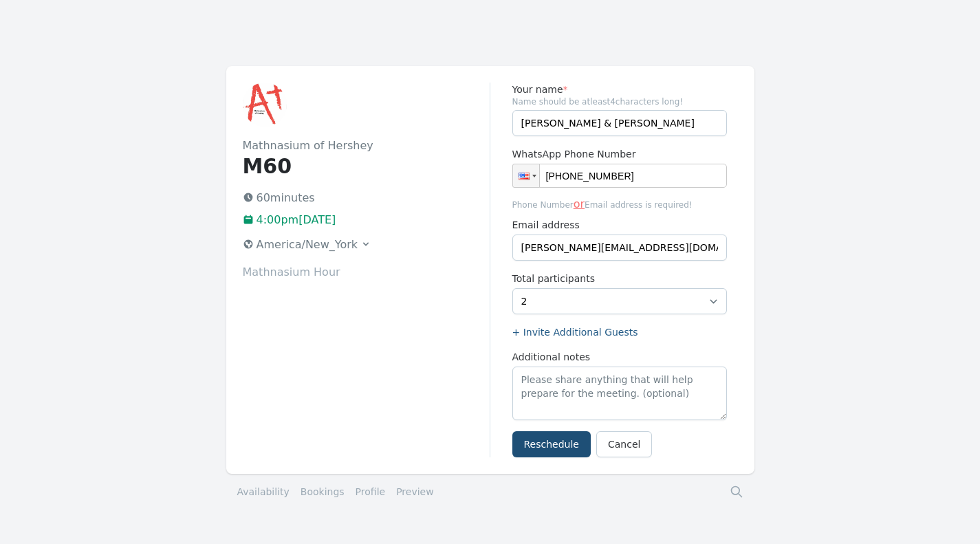 The width and height of the screenshot is (980, 544). Describe the element at coordinates (620, 247) in the screenshot. I see `input: you@example.com` at that location.